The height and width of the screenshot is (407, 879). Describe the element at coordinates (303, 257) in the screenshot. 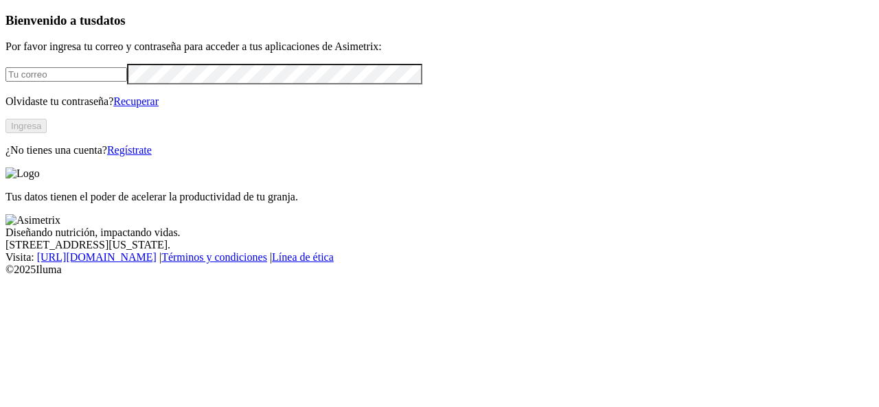

I see `a: Línea de ética` at that location.